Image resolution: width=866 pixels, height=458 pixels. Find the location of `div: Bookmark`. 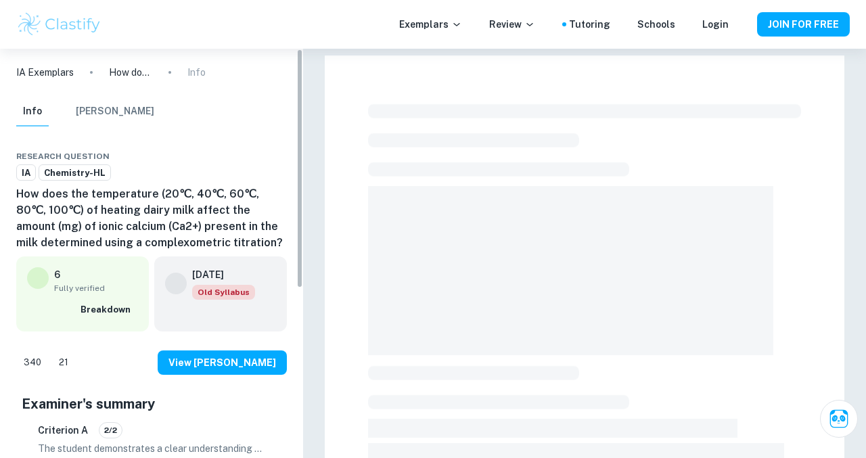

div: Bookmark is located at coordinates (268, 156).